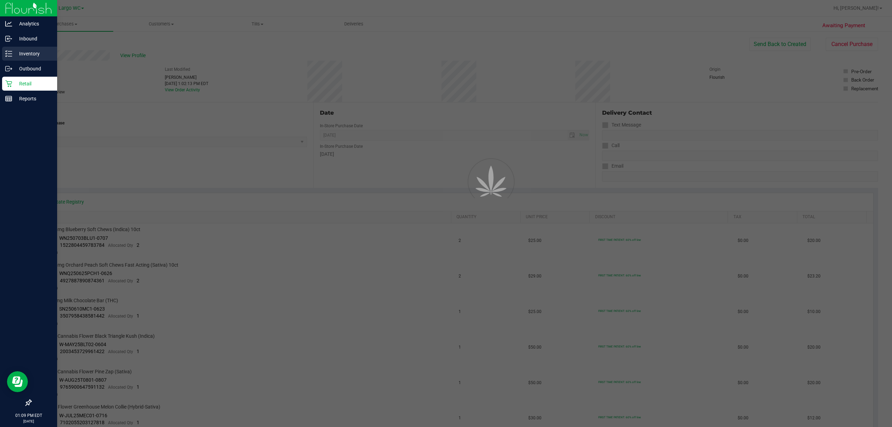 The width and height of the screenshot is (892, 427). Describe the element at coordinates (9, 99) in the screenshot. I see `inline-svg: Reports` at that location.